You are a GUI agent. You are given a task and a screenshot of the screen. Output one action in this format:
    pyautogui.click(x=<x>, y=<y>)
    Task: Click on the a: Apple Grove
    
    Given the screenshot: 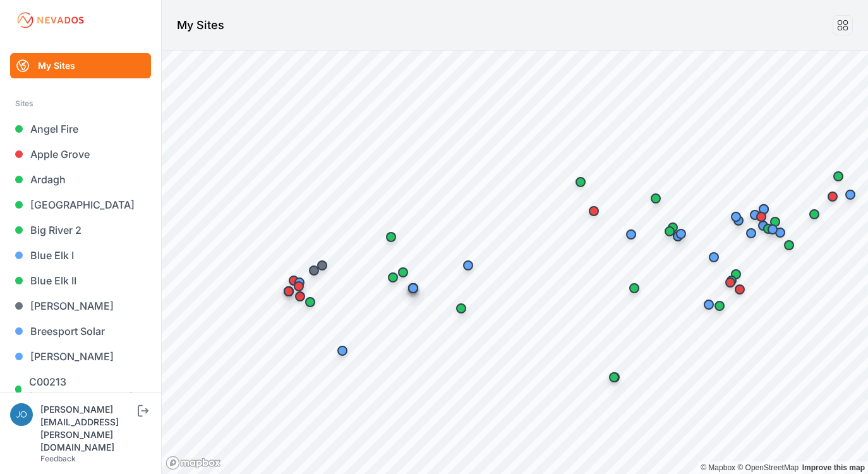 What is the action you would take?
    pyautogui.click(x=80, y=154)
    